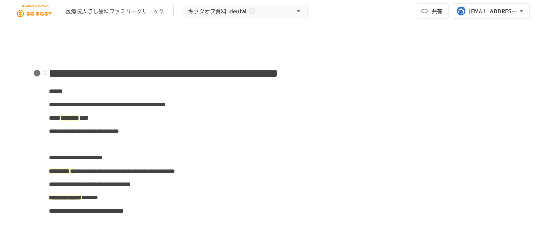 Image resolution: width=533 pixels, height=234 pixels. What do you see at coordinates (433, 11) in the screenshot?
I see `button: 共有` at bounding box center [433, 11].